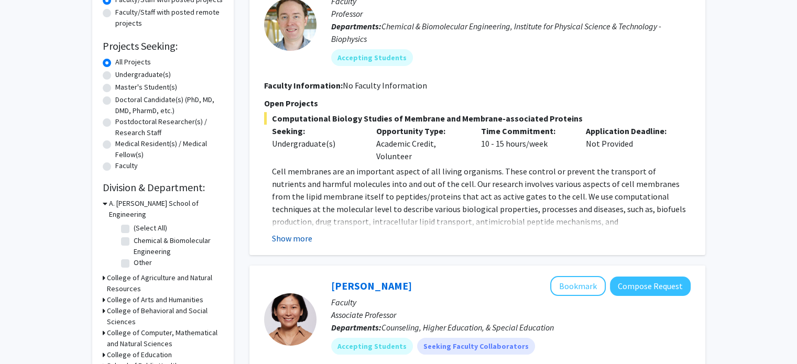 This screenshot has width=797, height=364. I want to click on p: Application Deadline:, so click(630, 131).